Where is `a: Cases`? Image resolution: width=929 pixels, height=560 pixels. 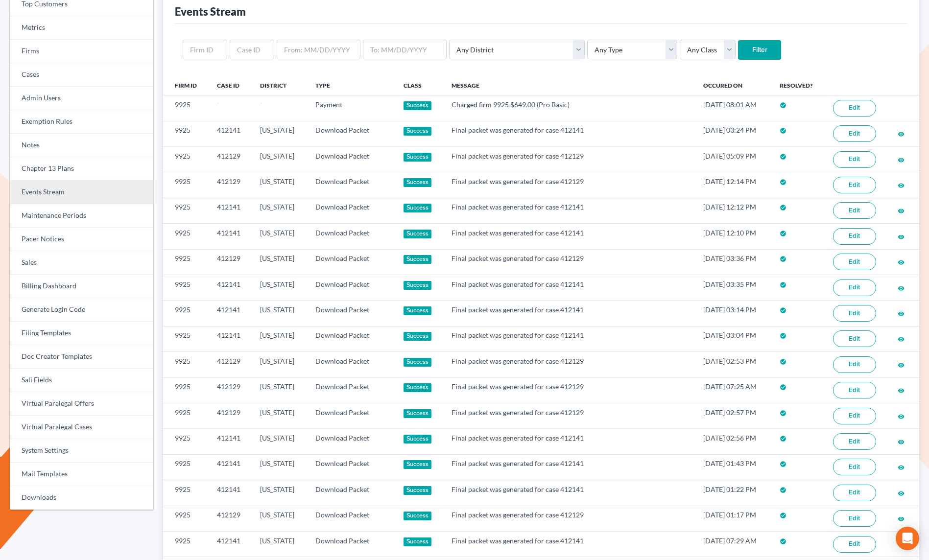
a: Cases is located at coordinates (82, 75).